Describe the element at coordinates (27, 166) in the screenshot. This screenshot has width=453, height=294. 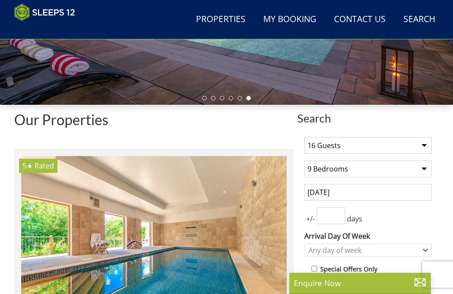
I see `span: Berry House has a 5 star rating under the Quality in Tourism Scheme` at that location.